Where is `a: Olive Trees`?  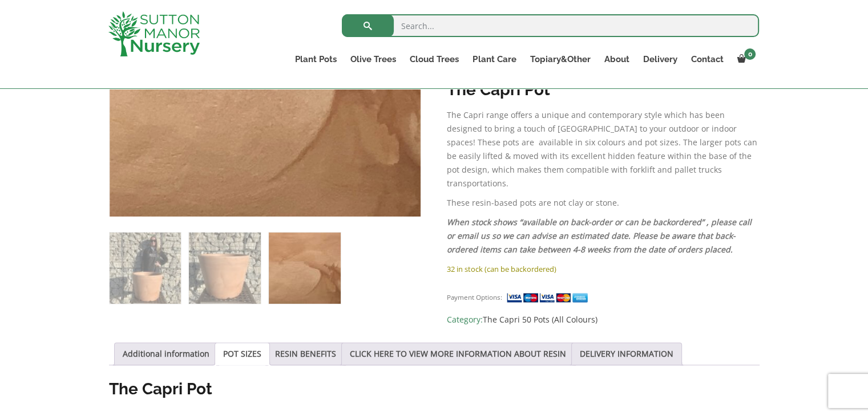
a: Olive Trees is located at coordinates (373, 59).